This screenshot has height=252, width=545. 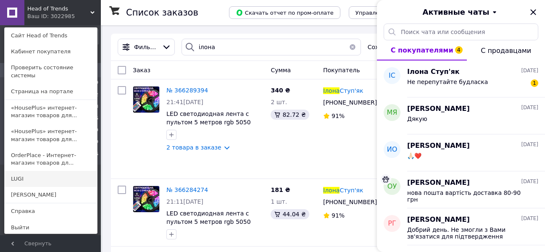 What do you see at coordinates (187, 190) in the screenshot?
I see `span: № 366284274` at bounding box center [187, 190].